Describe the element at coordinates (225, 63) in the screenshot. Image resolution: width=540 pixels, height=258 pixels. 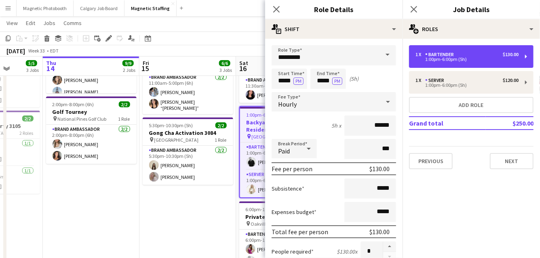
I see `span: 6/6` at that location.